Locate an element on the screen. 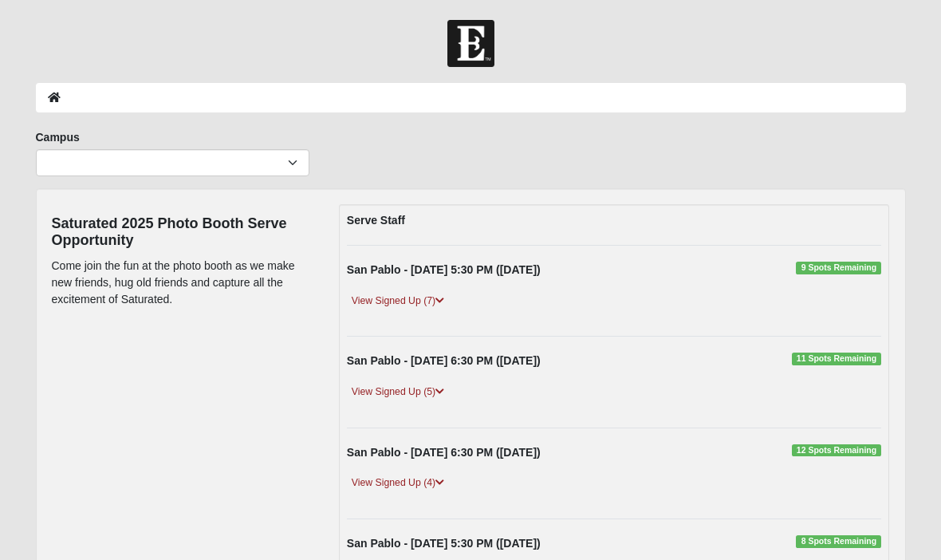 This screenshot has width=941, height=560. a: View Signed Up (4) is located at coordinates (398, 482).